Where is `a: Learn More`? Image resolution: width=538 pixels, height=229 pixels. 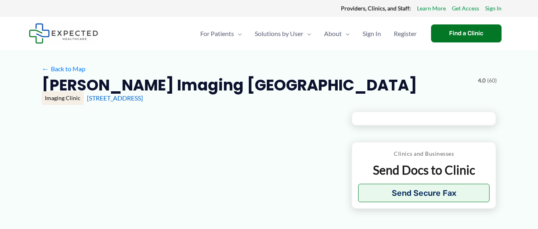 a: Learn More is located at coordinates (431, 8).